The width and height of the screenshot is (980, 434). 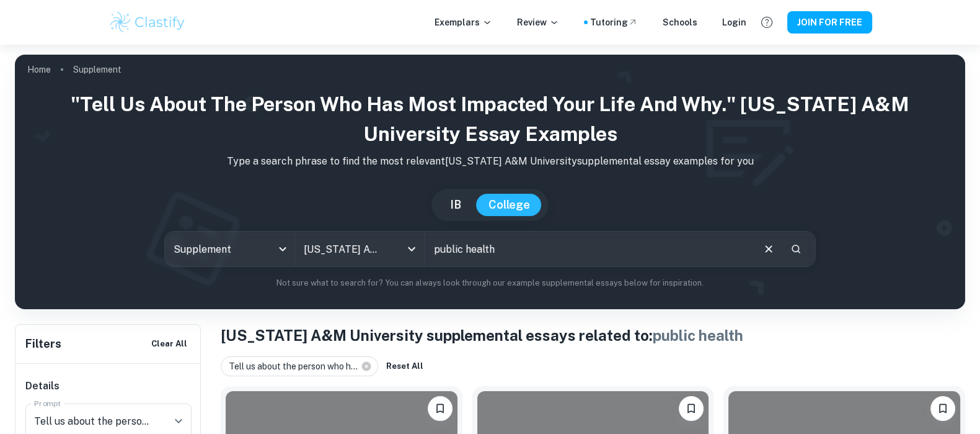 I want to click on a: Clastify logo, so click(x=147, y=22).